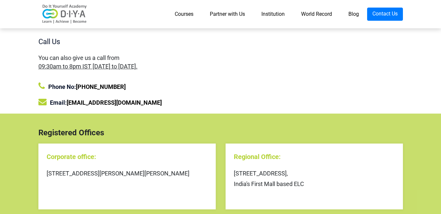 The width and height of the screenshot is (441, 214). Describe the element at coordinates (354, 14) in the screenshot. I see `a: Blog` at that location.